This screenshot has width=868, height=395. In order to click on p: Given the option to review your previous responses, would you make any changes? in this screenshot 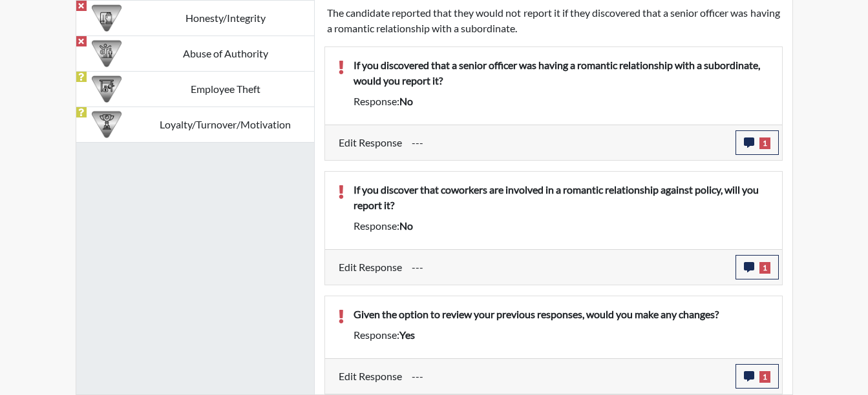, I will do `click(561, 314)`.